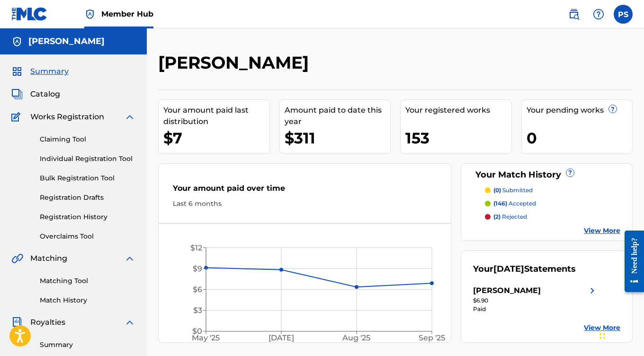 Image resolution: width=644 pixels, height=356 pixels. Describe the element at coordinates (67, 42) in the screenshot. I see `h5: Pamela Storch` at that location.